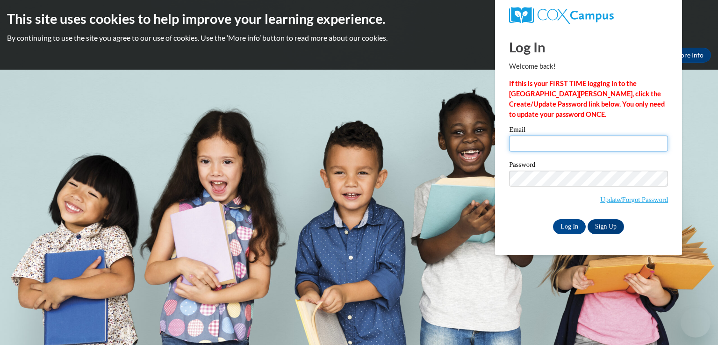 The image size is (718, 345). Describe the element at coordinates (588, 166) in the screenshot. I see `label: Password` at that location.